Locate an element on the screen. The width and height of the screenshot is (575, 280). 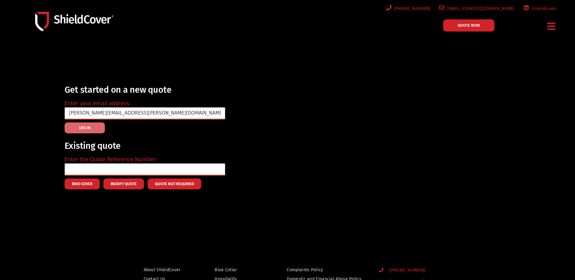
span: Blue Collar is located at coordinates (226, 270).